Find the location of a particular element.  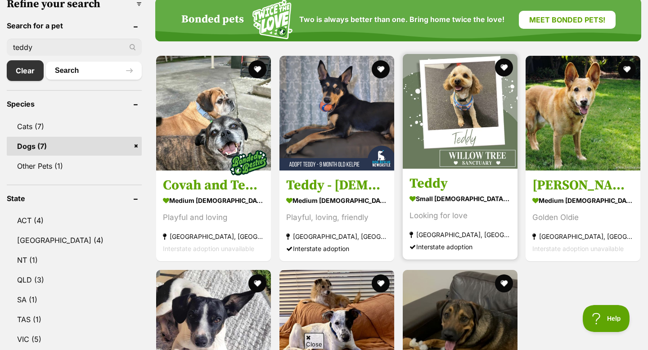

img: bonded besties is located at coordinates (248, 163).